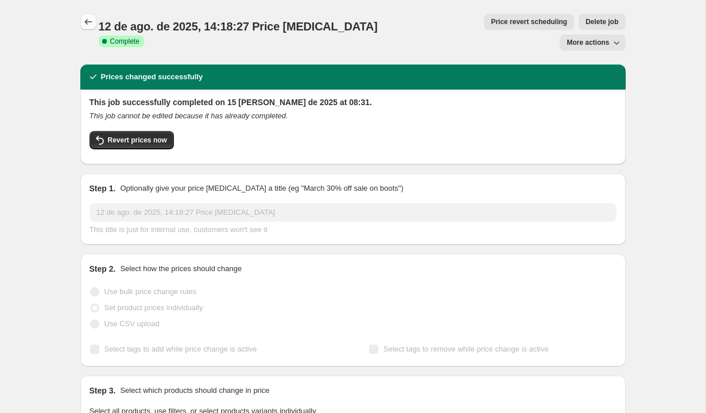  I want to click on span: Use bulk price change rules, so click(150, 291).